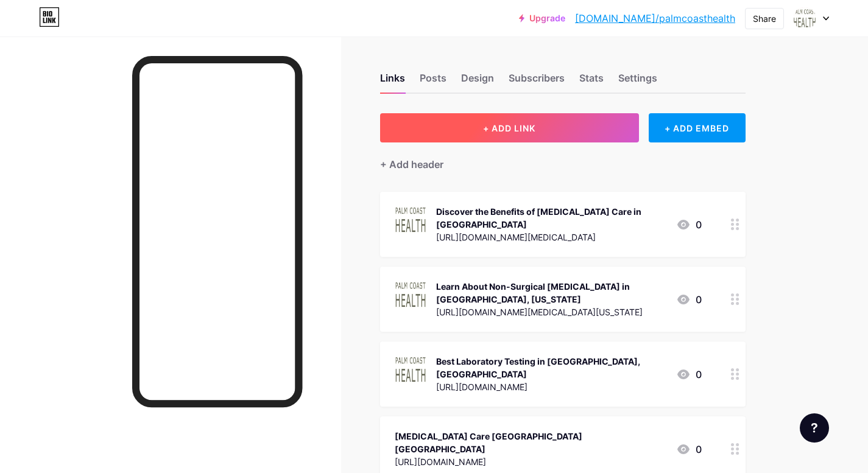 The width and height of the screenshot is (868, 473). Describe the element at coordinates (410, 219) in the screenshot. I see `img: Discover the Benefits of Chiropractic Care in Palm Coast` at that location.